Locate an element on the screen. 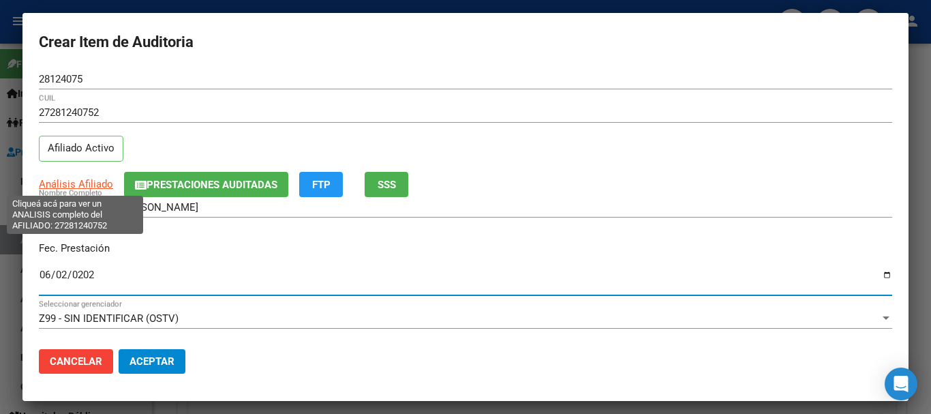  span: Aceptar is located at coordinates (152, 361).